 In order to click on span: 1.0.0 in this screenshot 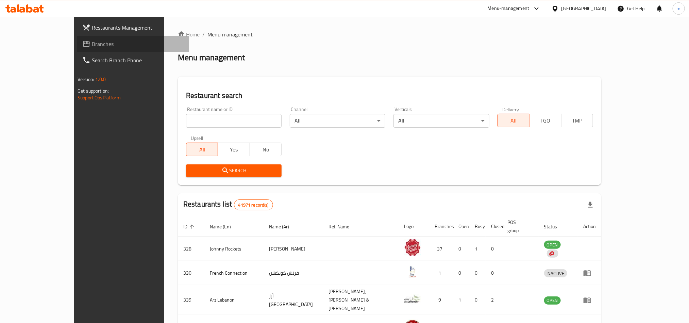, I will do `click(100, 79)`.